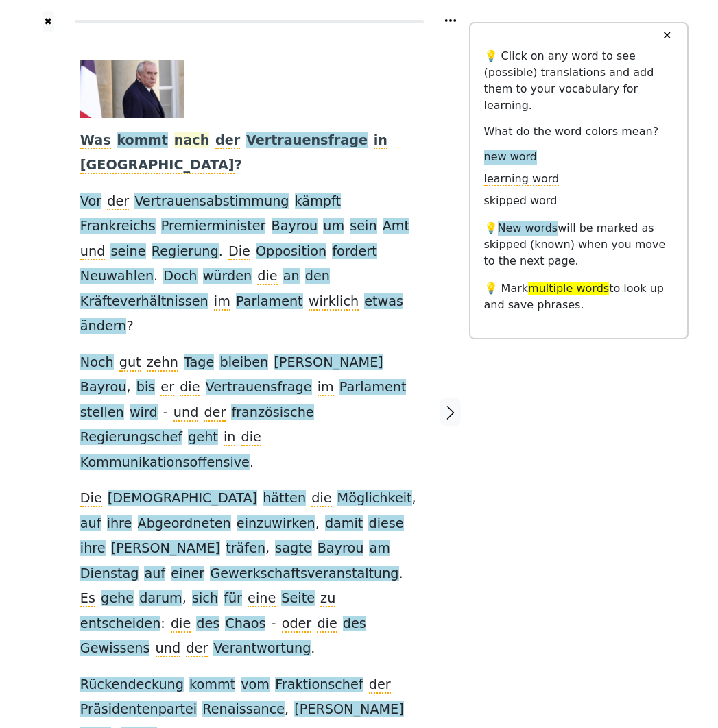 The height and width of the screenshot is (728, 718). What do you see at coordinates (180, 276) in the screenshot?
I see `span: Doch` at bounding box center [180, 276].